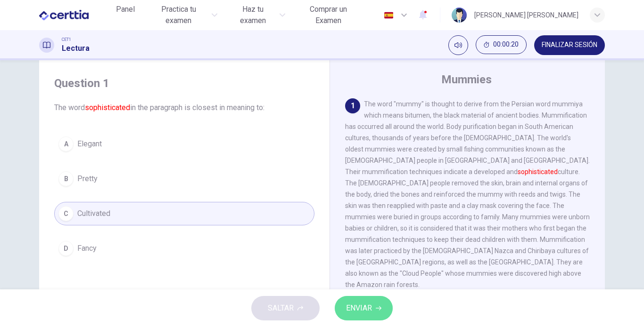  I want to click on div: B, so click(66, 179).